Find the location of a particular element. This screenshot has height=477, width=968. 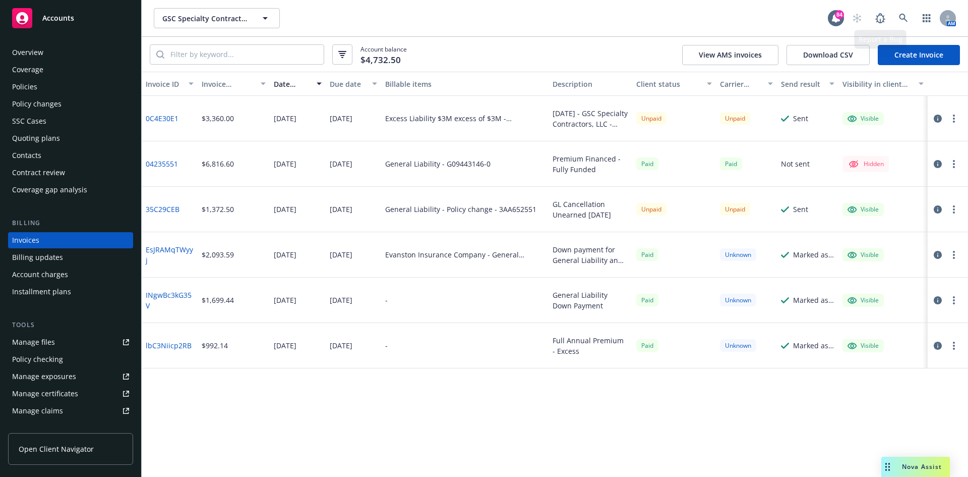

div: General Liability Down Payment is located at coordinates (591, 300).